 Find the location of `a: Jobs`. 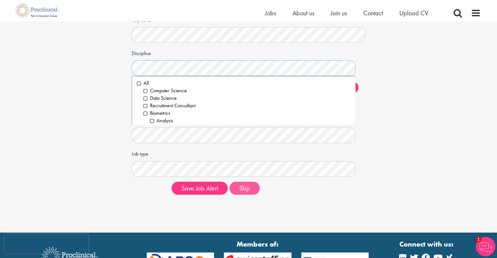

a: Jobs is located at coordinates (270, 13).